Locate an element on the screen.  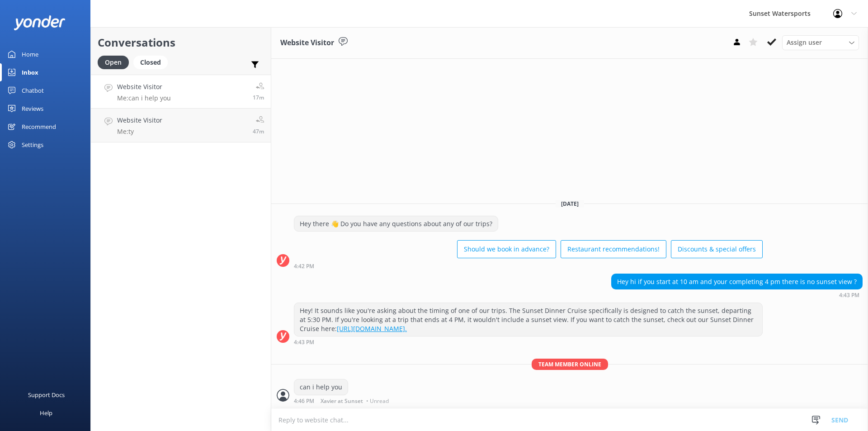
span: Sep 06 2025 03:15pm (UTC -05:00) America/Cancun is located at coordinates (258, 131).